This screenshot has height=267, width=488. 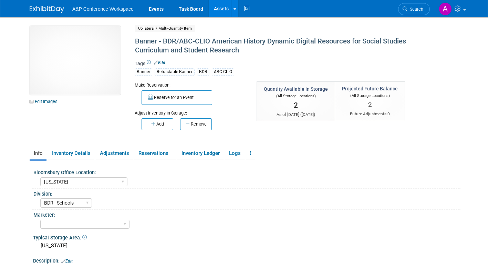 What do you see at coordinates (201, 153) in the screenshot?
I see `a: Inventory Ledger` at bounding box center [201, 153].